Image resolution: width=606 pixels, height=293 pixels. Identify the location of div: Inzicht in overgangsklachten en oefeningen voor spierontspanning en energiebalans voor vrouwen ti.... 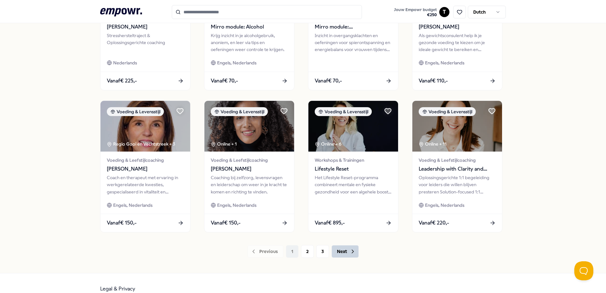
(353, 42).